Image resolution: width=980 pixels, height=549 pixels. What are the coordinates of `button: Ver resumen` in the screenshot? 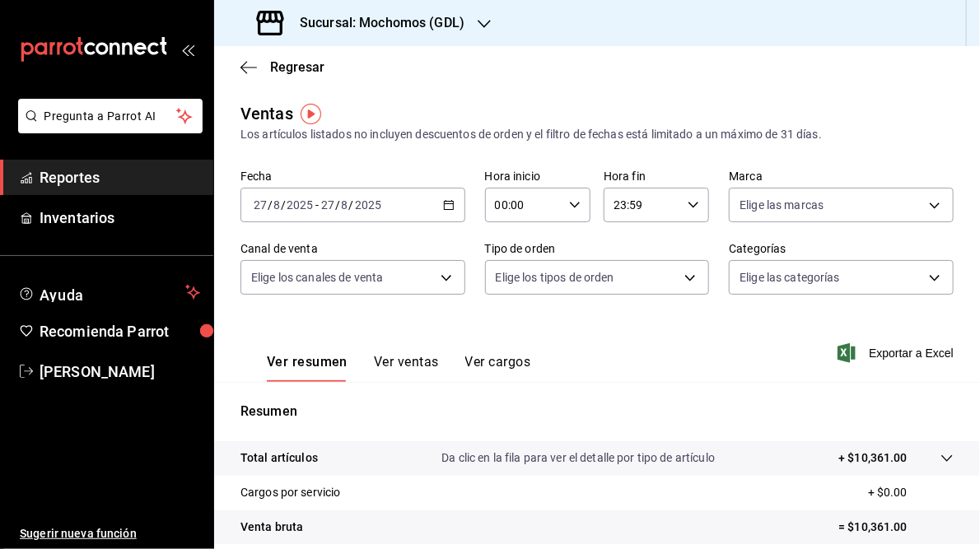 It's located at (307, 368).